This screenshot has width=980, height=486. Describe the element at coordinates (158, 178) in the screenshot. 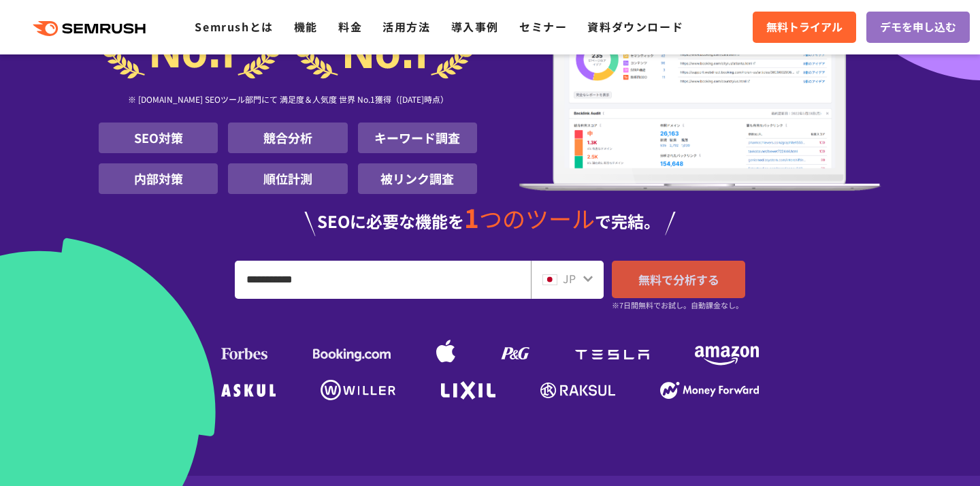

I see `li: 内部対策` at that location.